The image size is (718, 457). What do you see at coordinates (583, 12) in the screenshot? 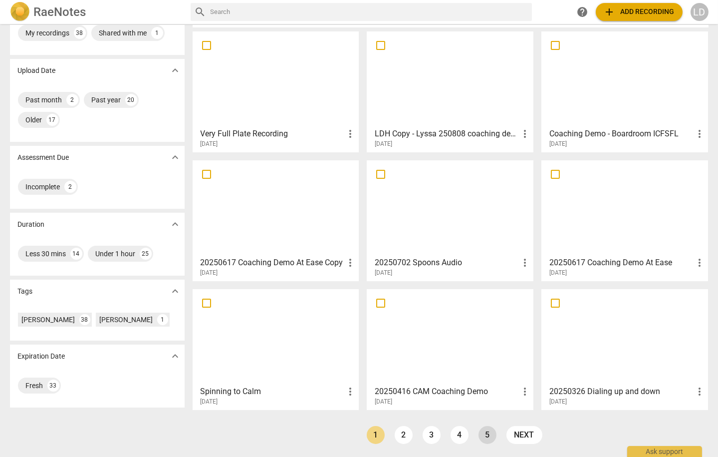
I see `a: Help` at bounding box center [583, 12].